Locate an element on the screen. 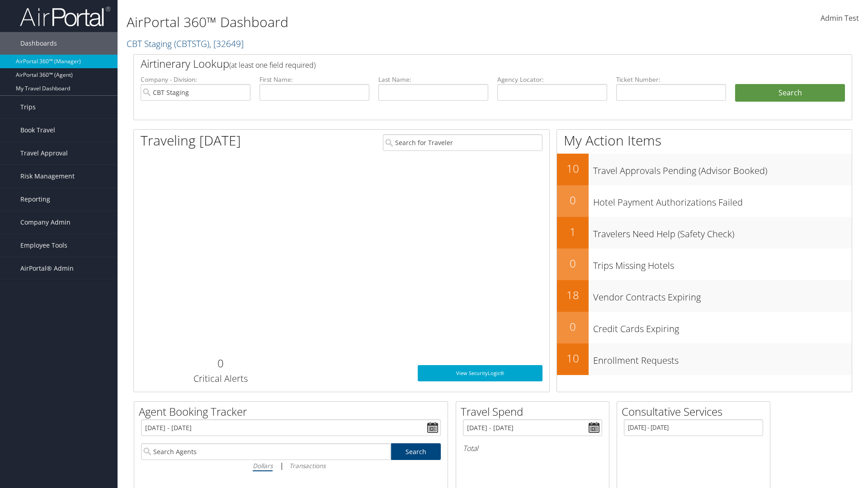  label: Ticket Number: is located at coordinates (671, 79).